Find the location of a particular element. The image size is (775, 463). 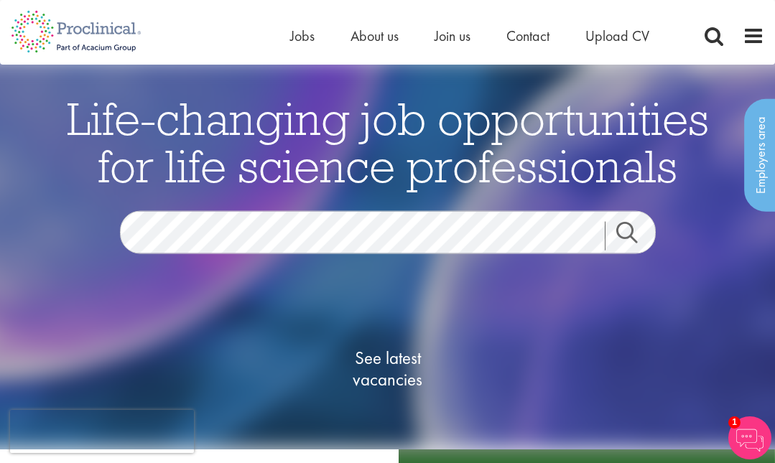

span: Upload CV is located at coordinates (617, 36).